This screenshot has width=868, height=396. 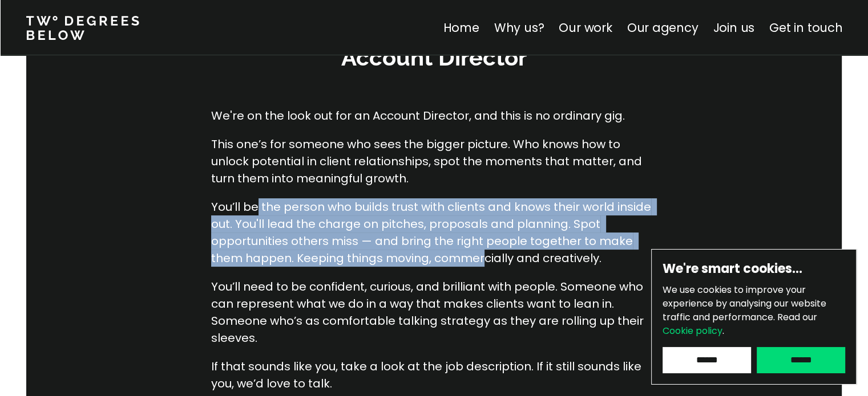 What do you see at coordinates (754, 269) in the screenshot?
I see `h6: We're smart cookies…` at bounding box center [754, 269].